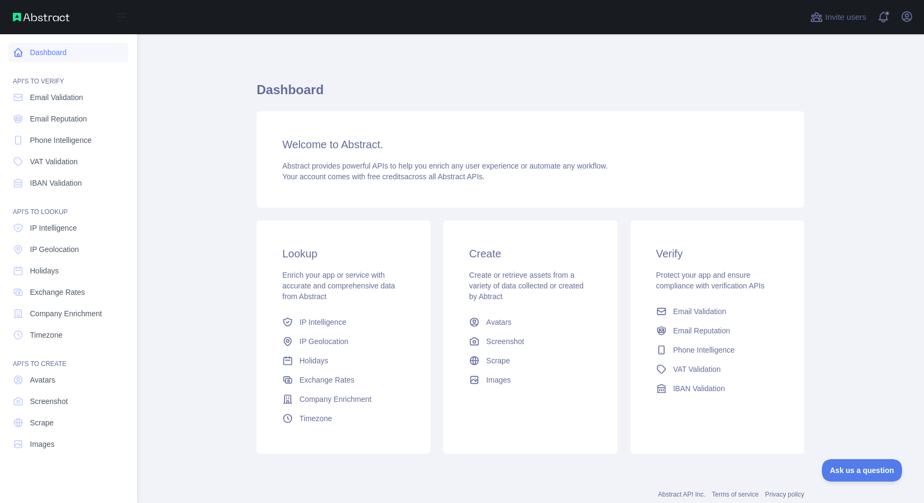  What do you see at coordinates (838, 17) in the screenshot?
I see `button: Invite users` at bounding box center [838, 17].